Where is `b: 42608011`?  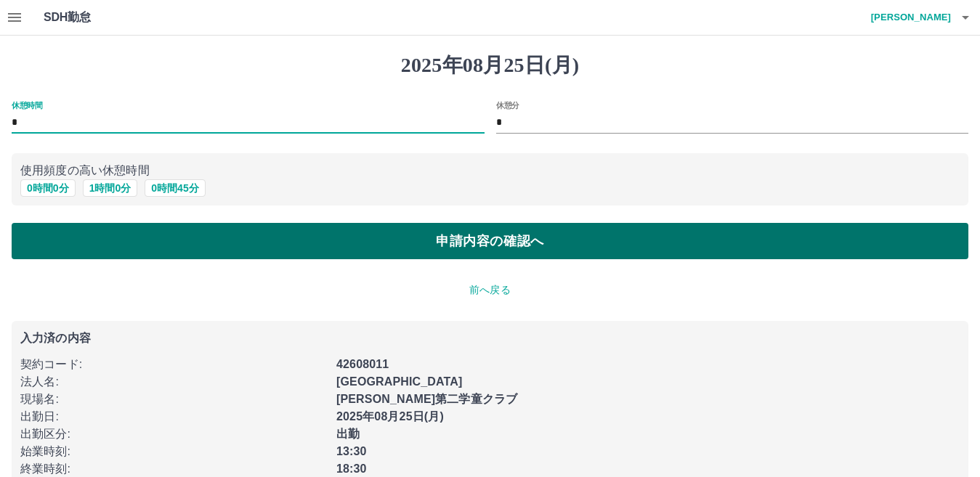
b: 42608011 is located at coordinates (363, 364).